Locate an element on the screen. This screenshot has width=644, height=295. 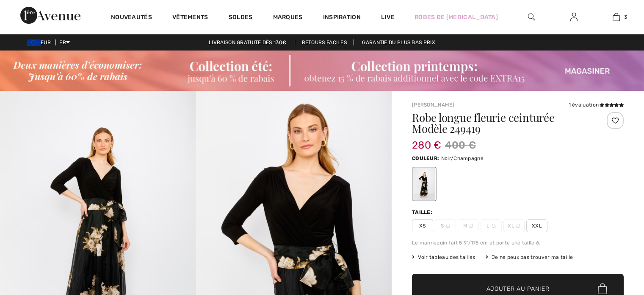
img: 1ère Avenue is located at coordinates (51, 15).